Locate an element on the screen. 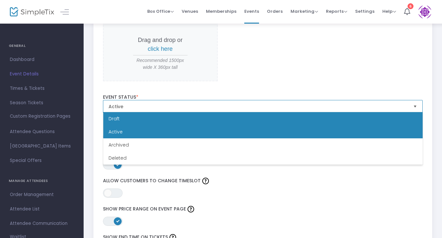  span: Attendee Communication is located at coordinates (42, 224).